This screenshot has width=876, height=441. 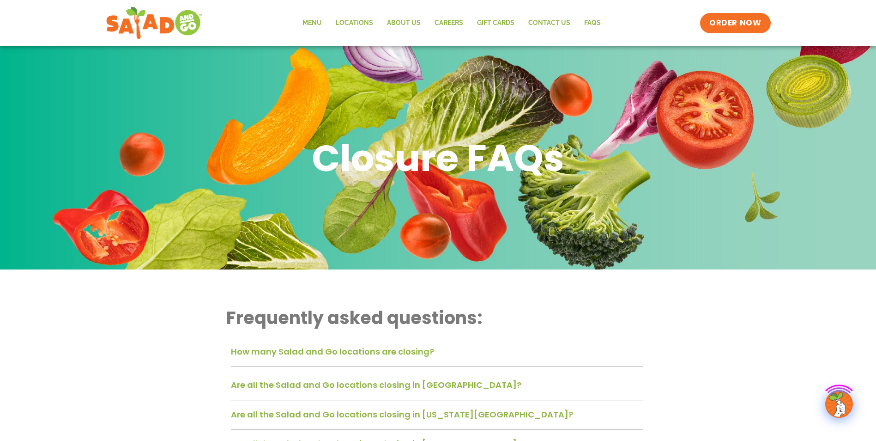 I want to click on a: GIFT CARDS, so click(x=495, y=23).